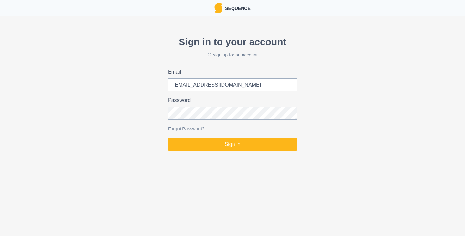 The image size is (465, 236). I want to click on a: Forgot Password?, so click(186, 129).